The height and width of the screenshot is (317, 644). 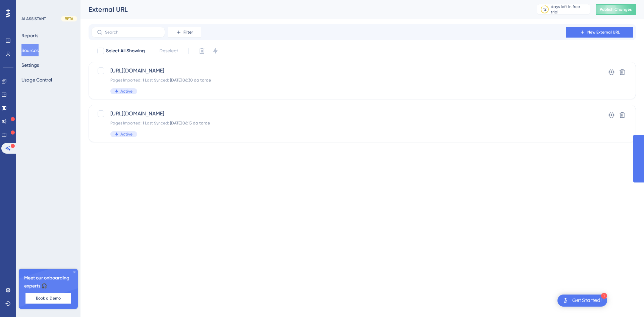 I want to click on div: BETA, so click(x=69, y=19).